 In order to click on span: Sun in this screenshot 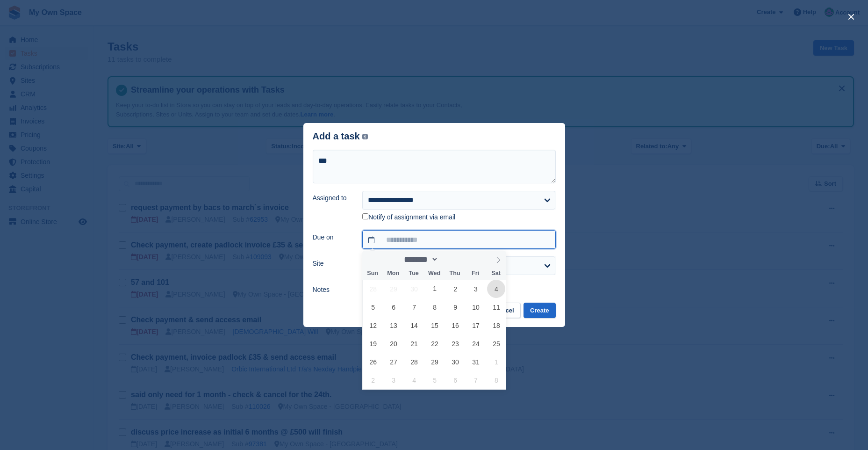, I will do `click(373, 273)`.